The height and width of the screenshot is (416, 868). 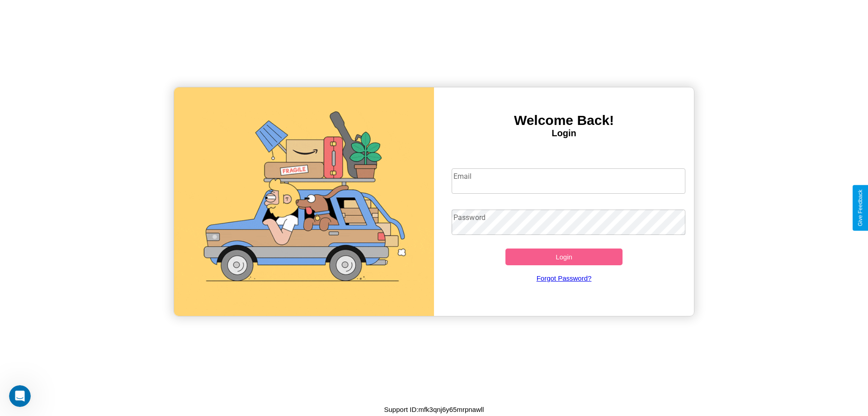 What do you see at coordinates (304, 202) in the screenshot?
I see `img: gif` at bounding box center [304, 202].